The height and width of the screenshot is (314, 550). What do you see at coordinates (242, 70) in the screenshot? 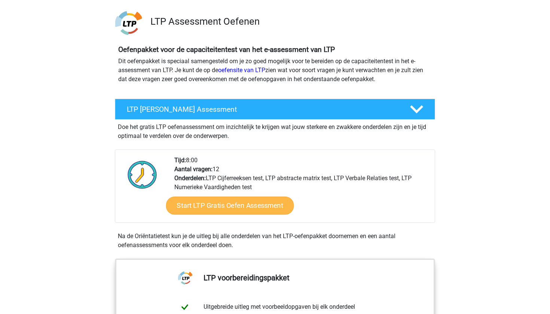
I see `a: oefensite van LTP` at bounding box center [242, 70].